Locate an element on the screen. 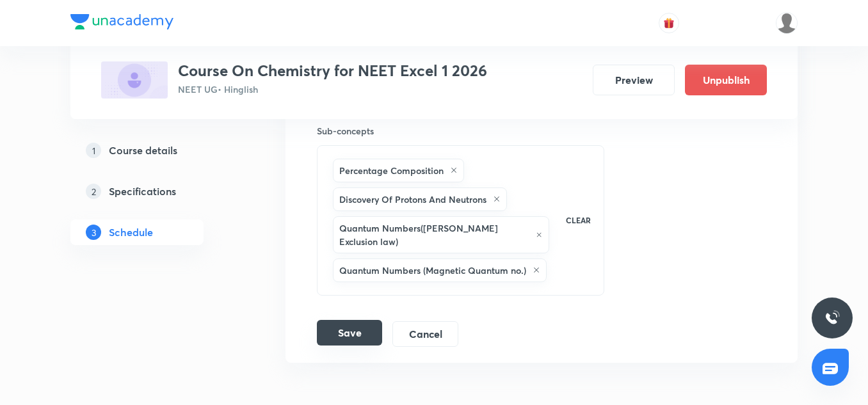 The width and height of the screenshot is (868, 405). p: CLEAR is located at coordinates (577, 220).